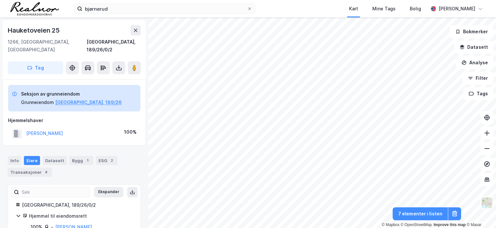  What do you see at coordinates (415, 9) in the screenshot?
I see `div: Bolig` at bounding box center [415, 9].